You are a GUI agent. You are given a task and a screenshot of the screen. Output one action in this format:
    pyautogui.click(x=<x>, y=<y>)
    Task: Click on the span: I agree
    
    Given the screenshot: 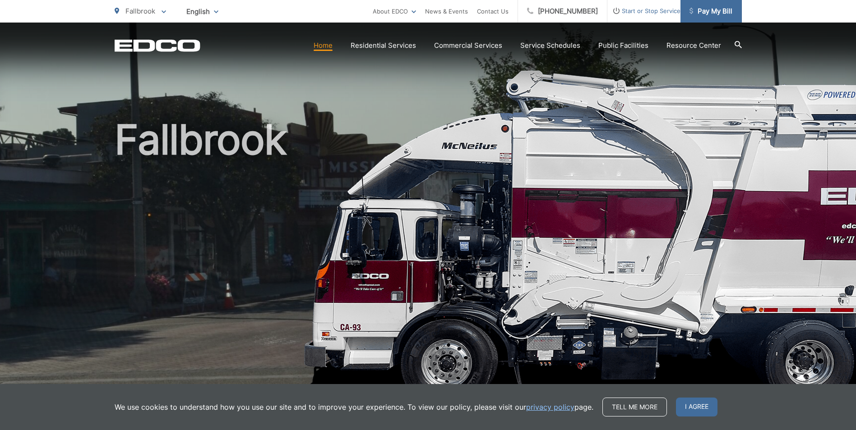 What is the action you would take?
    pyautogui.click(x=697, y=407)
    